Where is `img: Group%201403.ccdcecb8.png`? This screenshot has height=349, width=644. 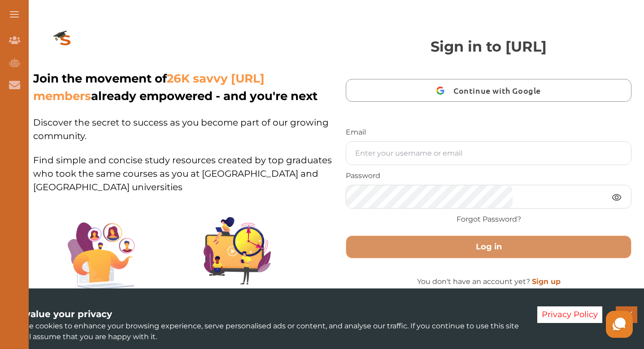 img: Group%201403.ccdcecb8.png is located at coordinates (238, 251).